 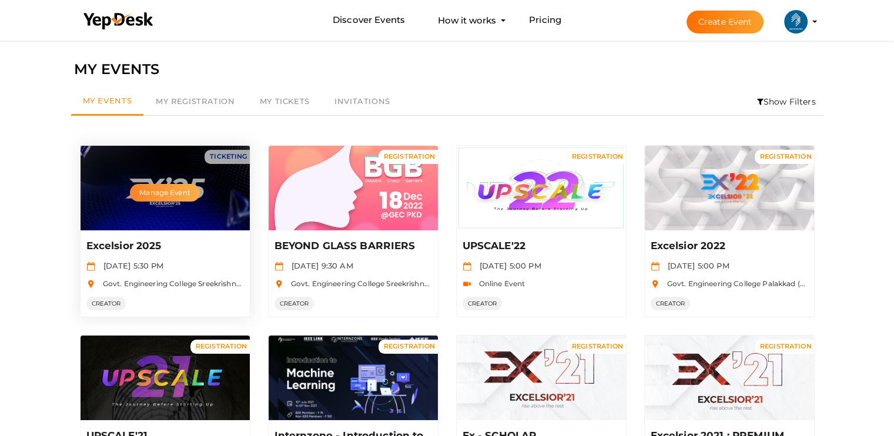 What do you see at coordinates (540, 246) in the screenshot?
I see `p: UPSCALE'22` at bounding box center [540, 246].